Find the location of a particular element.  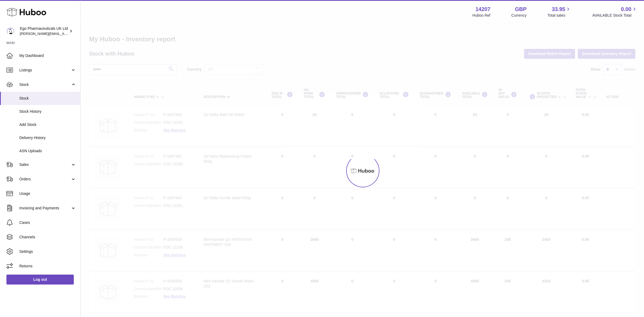

strong: GBP is located at coordinates (521, 9).